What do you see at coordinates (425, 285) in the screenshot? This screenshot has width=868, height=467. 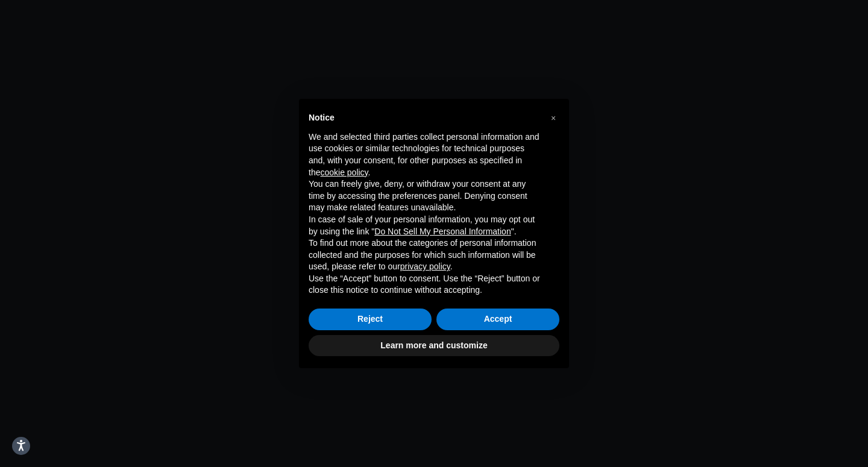 I see `p: Use the “Accept” button to consent. Use the “Reject” button or close this notice to continue with...` at bounding box center [425, 285].